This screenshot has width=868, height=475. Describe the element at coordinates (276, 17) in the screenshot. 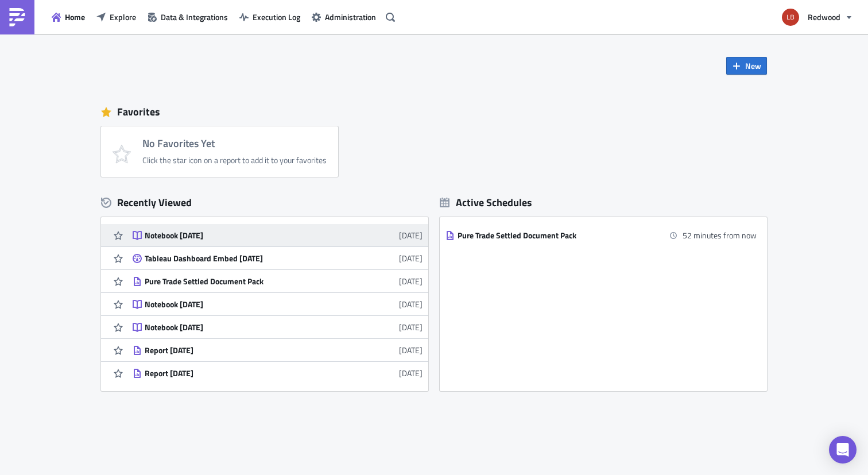

I see `span: Execution Log` at that location.